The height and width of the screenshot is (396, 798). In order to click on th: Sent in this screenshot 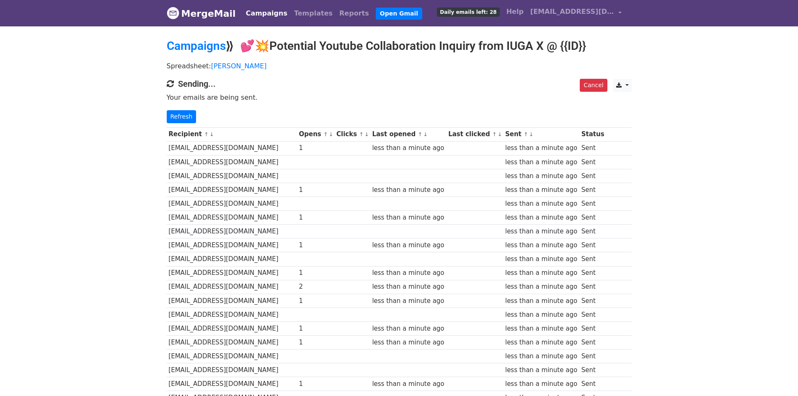, I will do `click(541, 134)`.